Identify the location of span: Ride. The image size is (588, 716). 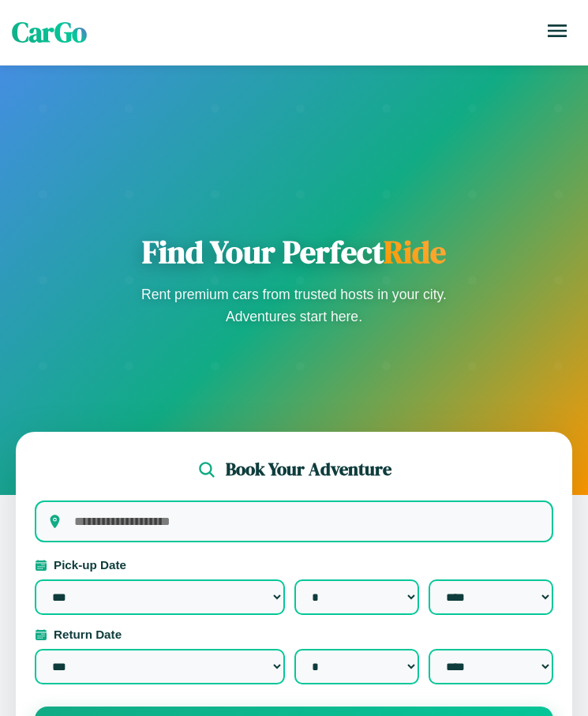
(414, 252).